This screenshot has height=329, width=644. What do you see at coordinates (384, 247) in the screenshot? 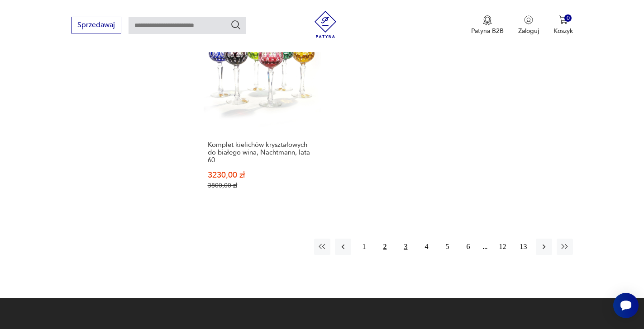
I see `button: 2` at bounding box center [384, 247].